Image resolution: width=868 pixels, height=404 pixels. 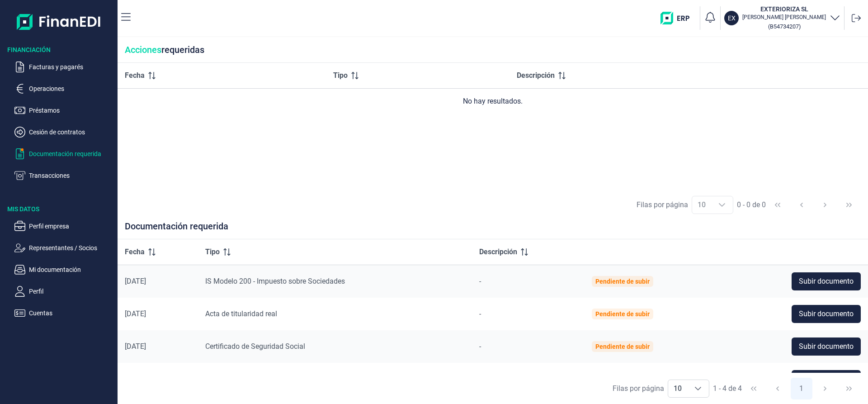 I want to click on button: Cuentas, so click(x=65, y=313).